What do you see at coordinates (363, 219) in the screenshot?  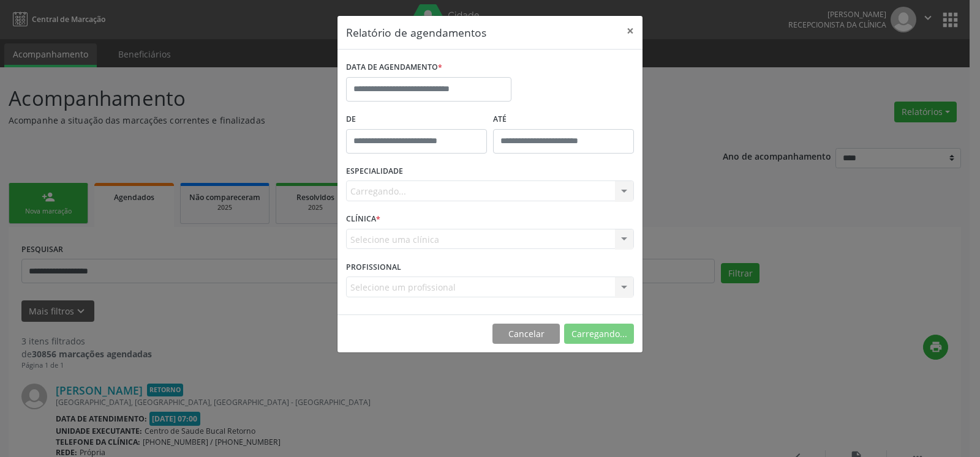 I see `label: CLÍNICA` at bounding box center [363, 219].